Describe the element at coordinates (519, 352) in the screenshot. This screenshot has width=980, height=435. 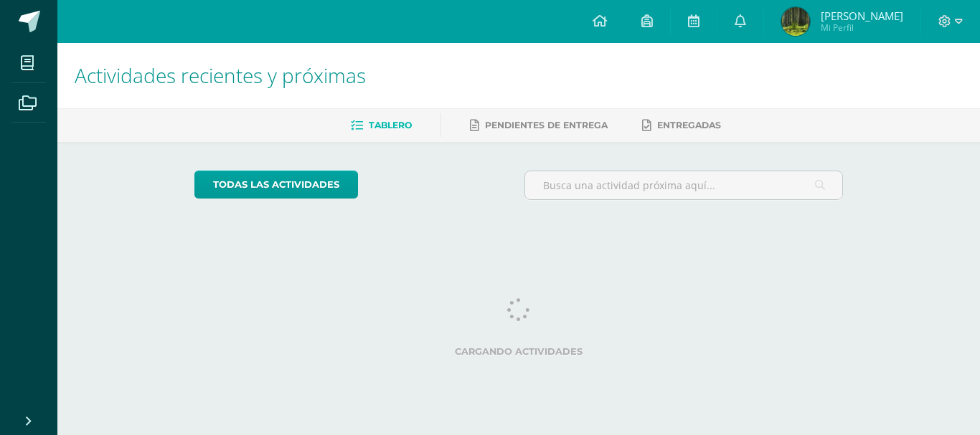
I see `label: Cargando actividades` at that location.